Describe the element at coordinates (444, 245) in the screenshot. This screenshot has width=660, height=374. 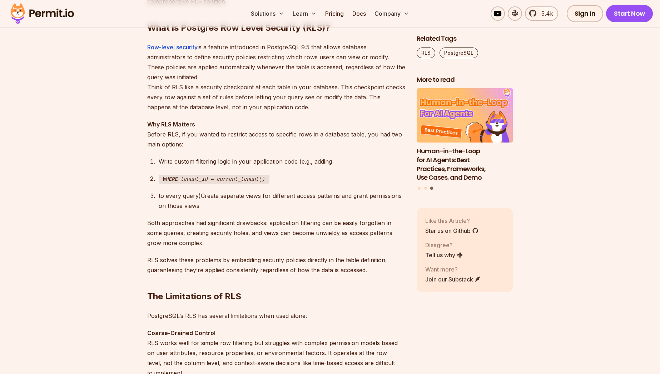
I see `p: Disagree?` at that location.